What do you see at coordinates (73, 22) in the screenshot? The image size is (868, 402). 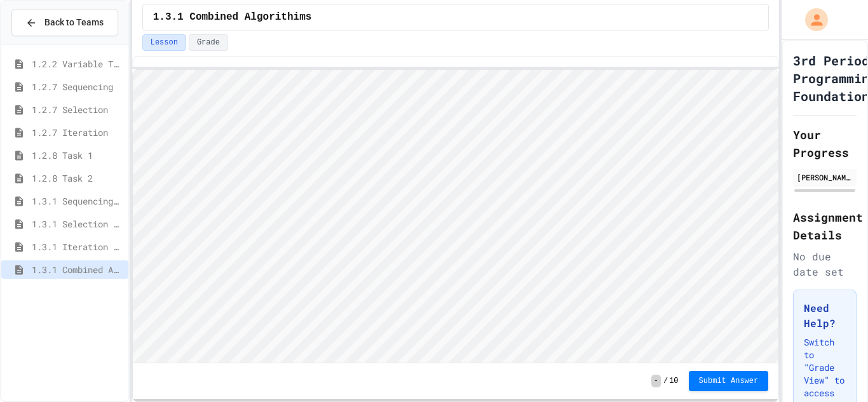 I see `span: Back to Teams` at bounding box center [73, 22].